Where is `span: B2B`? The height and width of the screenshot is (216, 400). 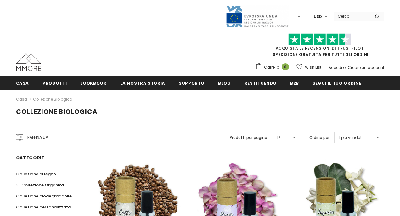
span: B2B is located at coordinates (295, 83).